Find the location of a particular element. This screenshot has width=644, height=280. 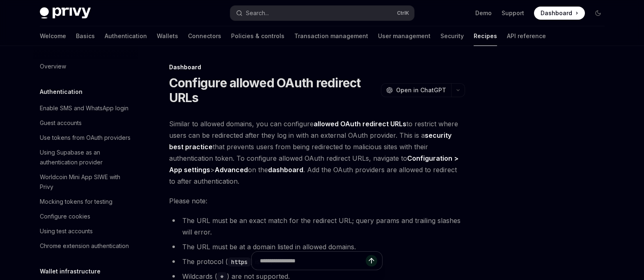

h5: Wallet infrastructure is located at coordinates (70, 272).